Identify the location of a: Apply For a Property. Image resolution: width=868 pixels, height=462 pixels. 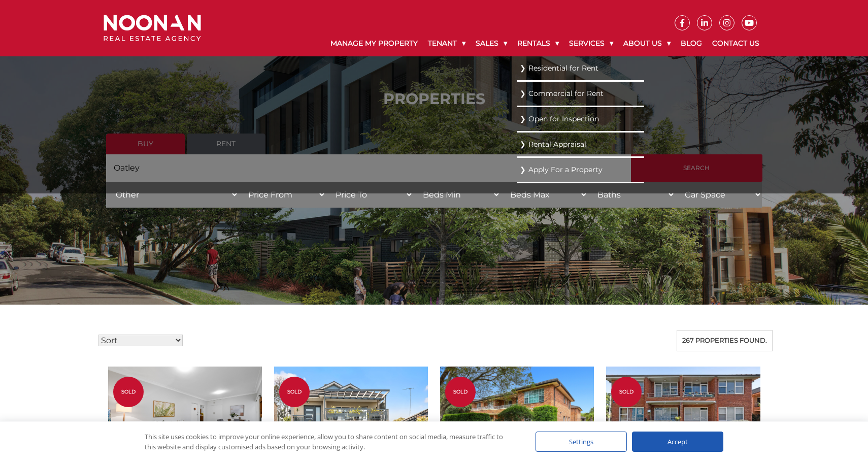
(581, 169).